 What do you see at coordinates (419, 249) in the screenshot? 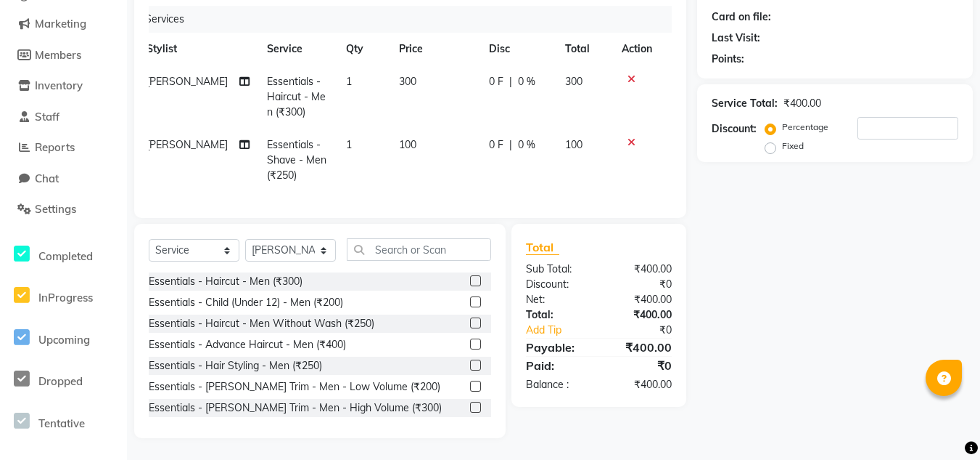
I see `input: Search or Scan` at bounding box center [419, 249].